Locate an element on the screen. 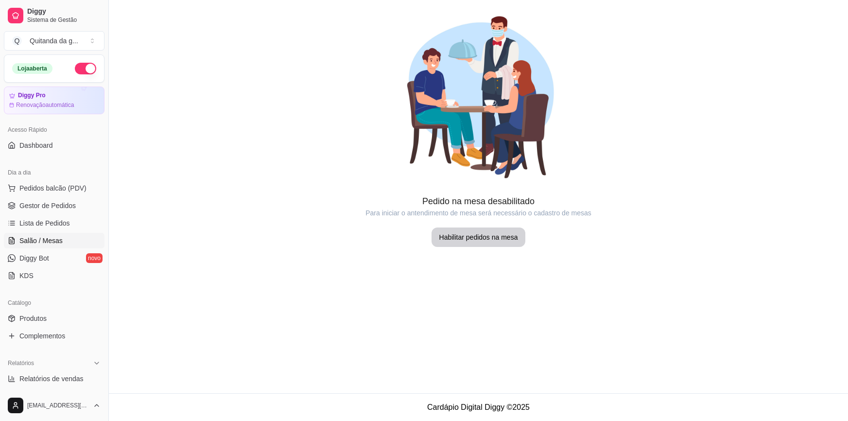 This screenshot has width=848, height=421. a: Relatório de clientes is located at coordinates (54, 396).